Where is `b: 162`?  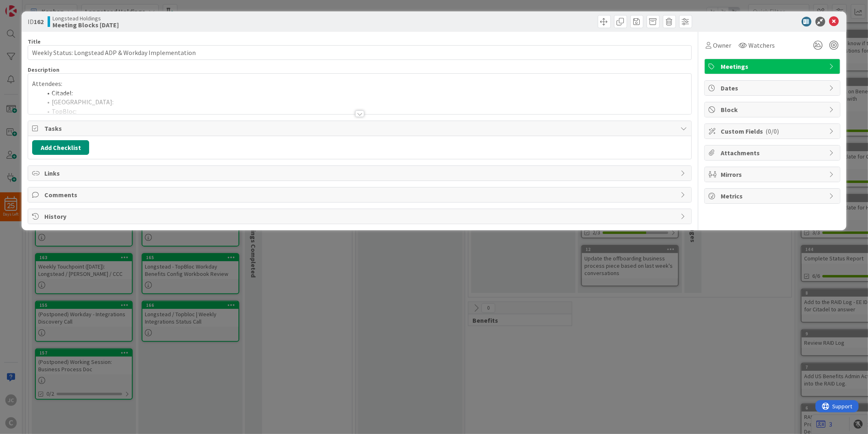
b: 162 is located at coordinates (39, 22).